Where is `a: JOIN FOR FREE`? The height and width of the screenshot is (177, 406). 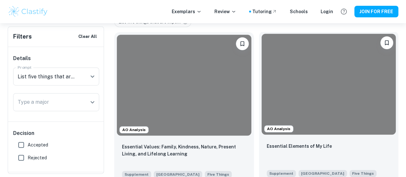 a: JOIN FOR FREE is located at coordinates (376, 12).